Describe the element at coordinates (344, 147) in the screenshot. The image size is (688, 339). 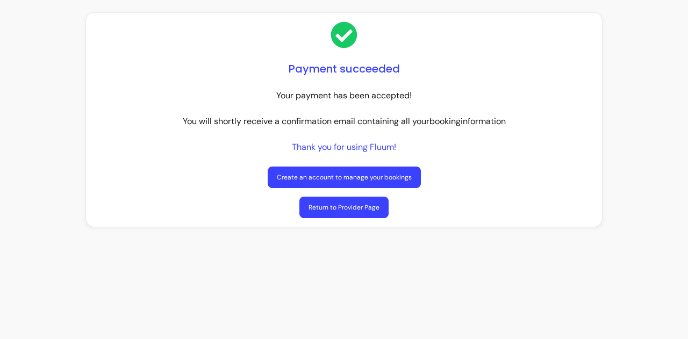
I see `p: Thank you for using Fluum!` at that location.